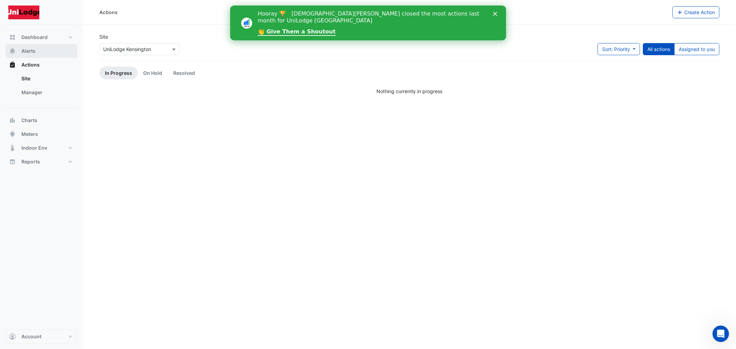 The image size is (736, 349). Describe the element at coordinates (30, 65) in the screenshot. I see `span: Actions` at that location.